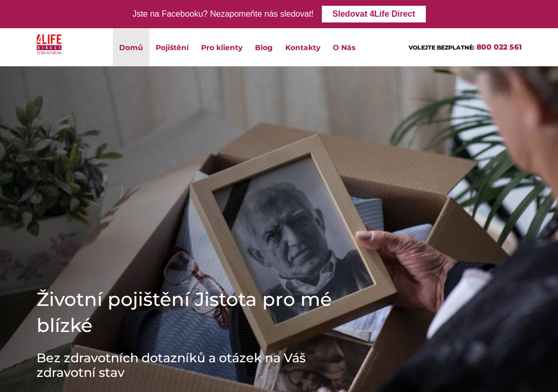  Describe the element at coordinates (263, 47) in the screenshot. I see `a: Blog` at that location.